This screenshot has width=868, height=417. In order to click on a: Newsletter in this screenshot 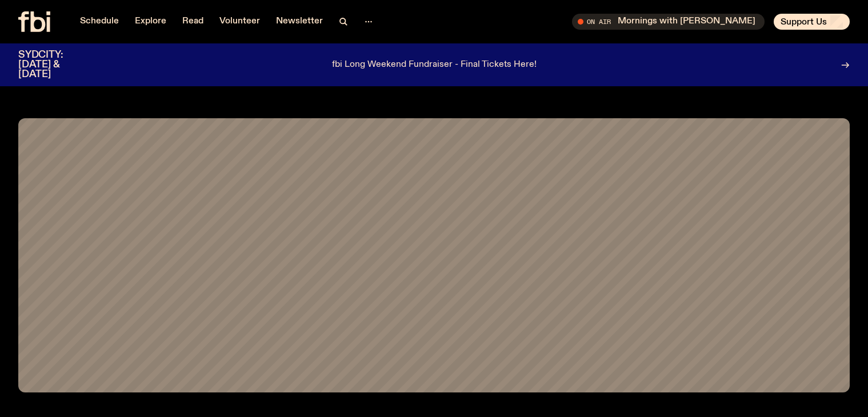, I will do `click(299, 21)`.